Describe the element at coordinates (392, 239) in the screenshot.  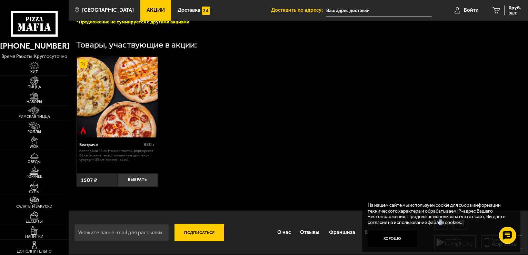
I see `button: Хорошо` at that location.